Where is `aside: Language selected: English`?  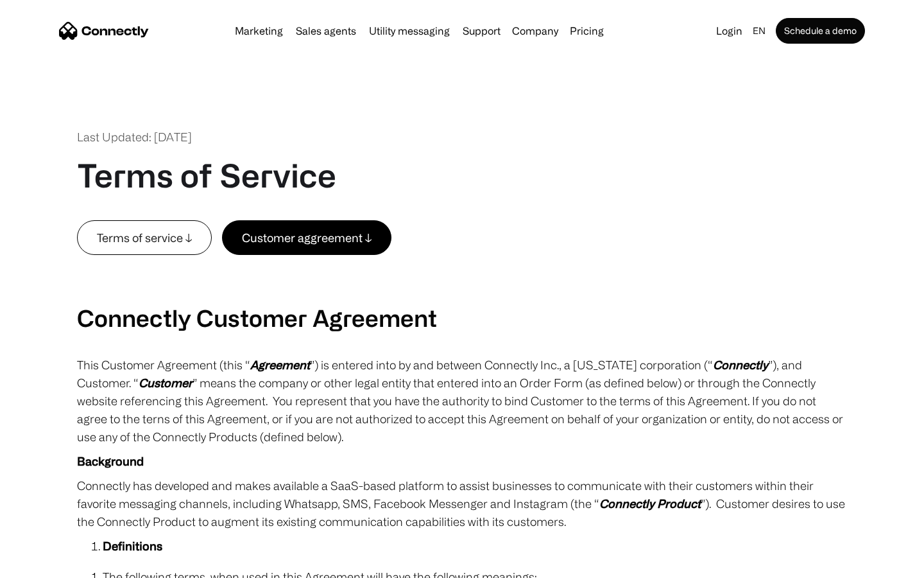
aside: Language selected: English is located at coordinates (45, 564).